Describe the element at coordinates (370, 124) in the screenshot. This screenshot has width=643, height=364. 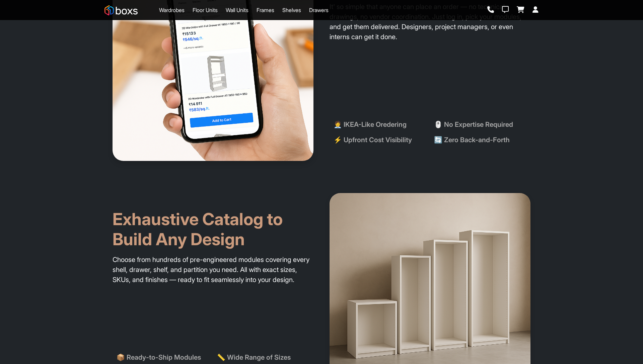
I see `span: 🧑‍💼 IKEA-Like Oredering` at that location.